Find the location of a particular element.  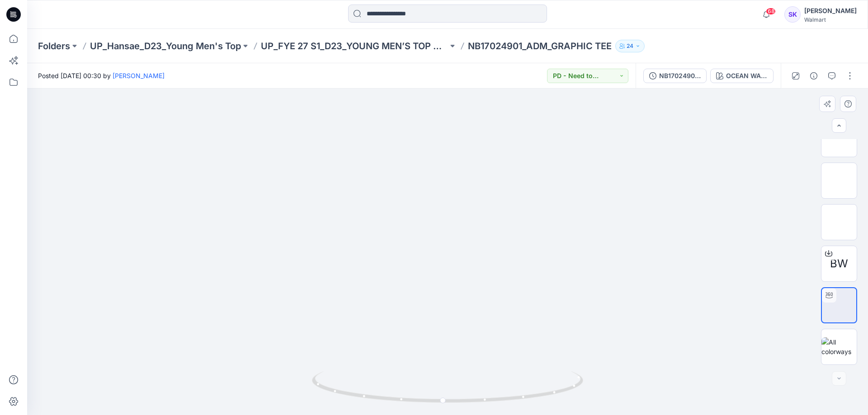

div: NB17024901_ADM_GRAPHIC TEE is located at coordinates (680, 76).